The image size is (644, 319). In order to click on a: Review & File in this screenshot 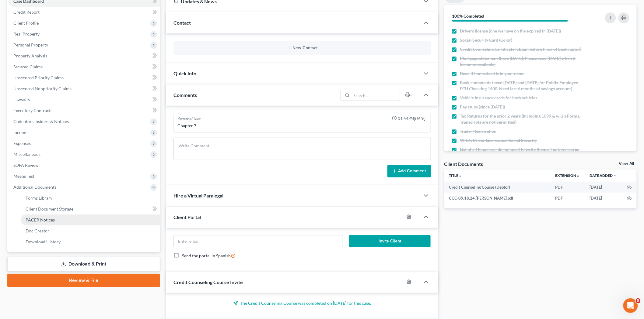, I will do `click(84, 281)`.